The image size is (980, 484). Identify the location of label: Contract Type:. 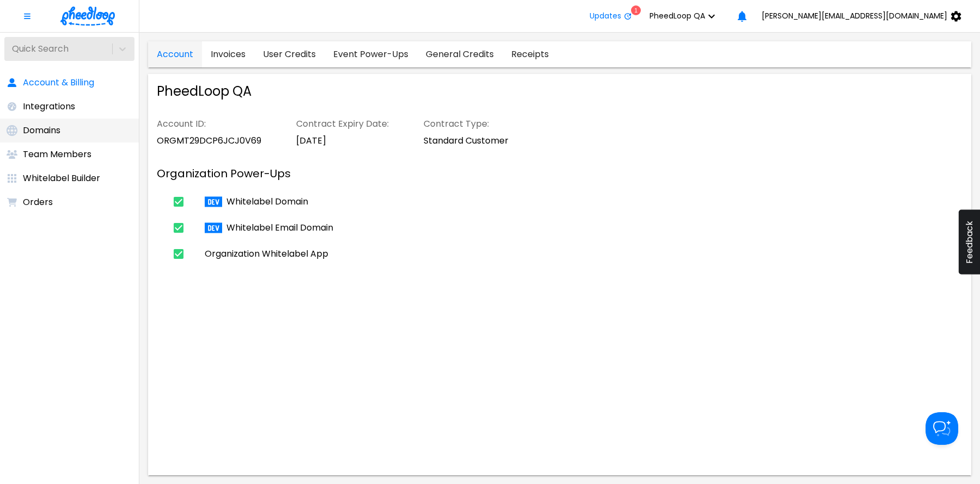
(466, 124).